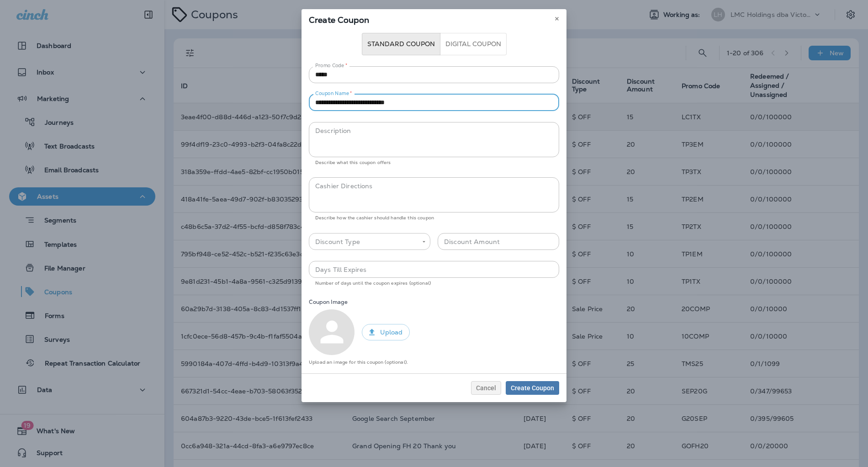 The image size is (868, 467). What do you see at coordinates (333, 93) in the screenshot?
I see `label: Coupon Name` at bounding box center [333, 93].